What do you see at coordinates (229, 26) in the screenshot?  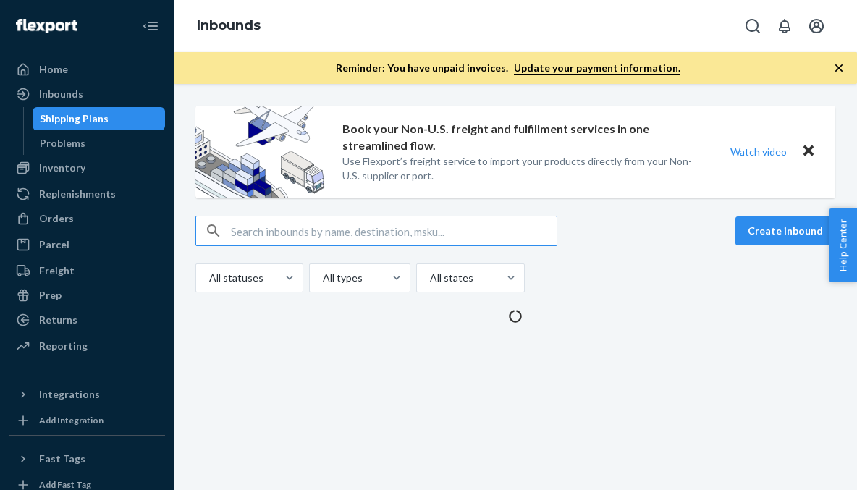 I see `ol: breadcrumbs` at bounding box center [229, 26].